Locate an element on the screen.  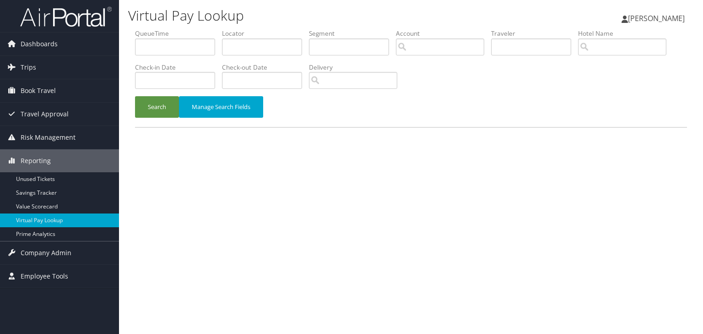
span: Employee Tools is located at coordinates (44, 276).